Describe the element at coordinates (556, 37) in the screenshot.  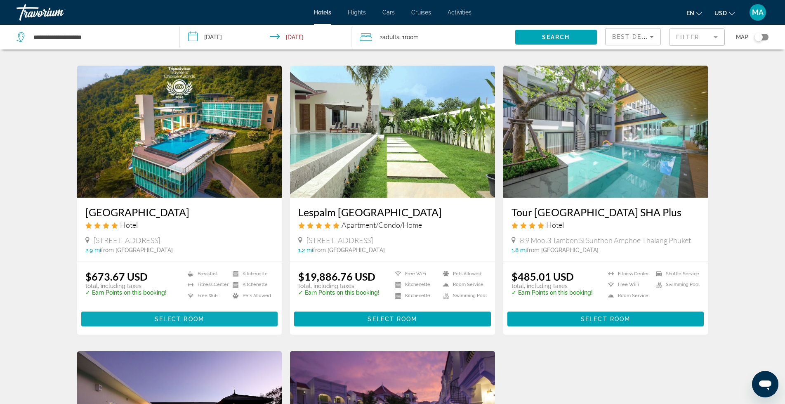
I see `span: Search` at that location.